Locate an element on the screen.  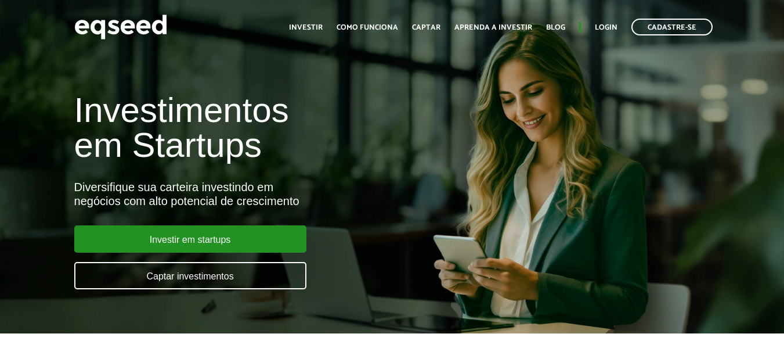
img: EqSeed is located at coordinates (121, 27).